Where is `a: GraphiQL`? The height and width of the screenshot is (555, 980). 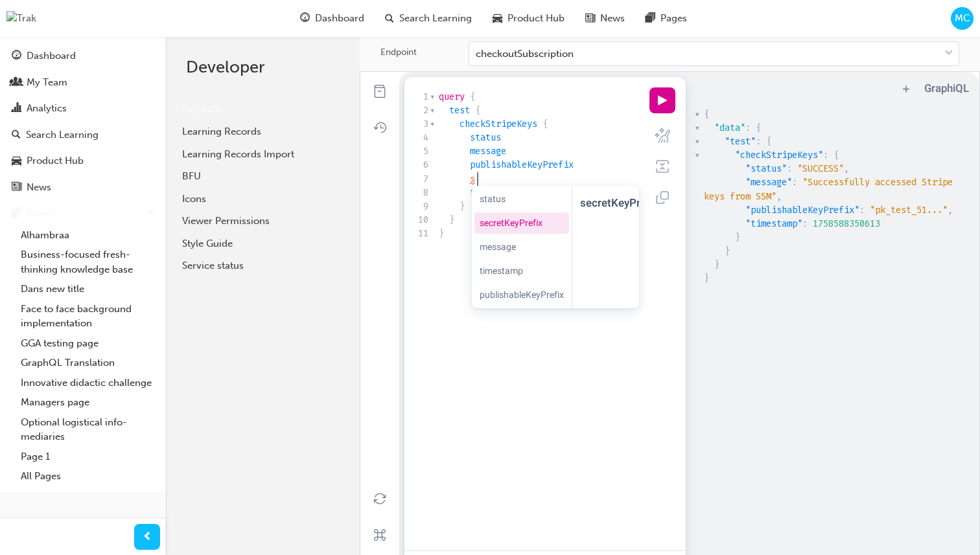 a: GraphiQL is located at coordinates (947, 88).